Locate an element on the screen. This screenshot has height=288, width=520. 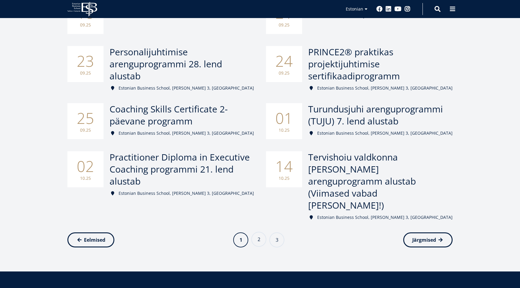
a: Linkedin is located at coordinates (389, 9).